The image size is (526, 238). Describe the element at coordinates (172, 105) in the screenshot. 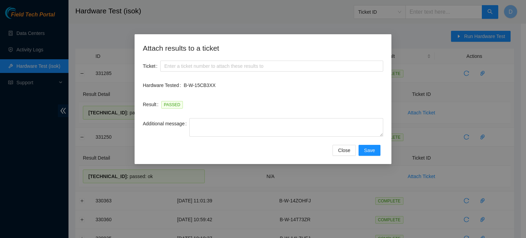

I see `span: PASSED` at that location.